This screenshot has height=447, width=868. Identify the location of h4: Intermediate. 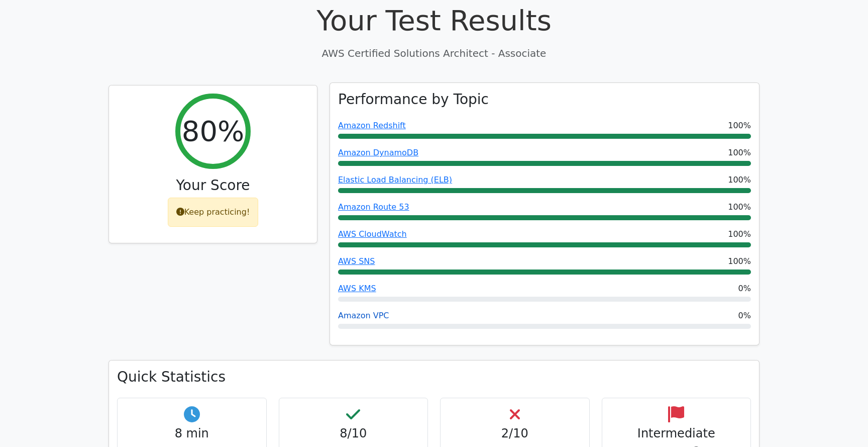
(677, 433).